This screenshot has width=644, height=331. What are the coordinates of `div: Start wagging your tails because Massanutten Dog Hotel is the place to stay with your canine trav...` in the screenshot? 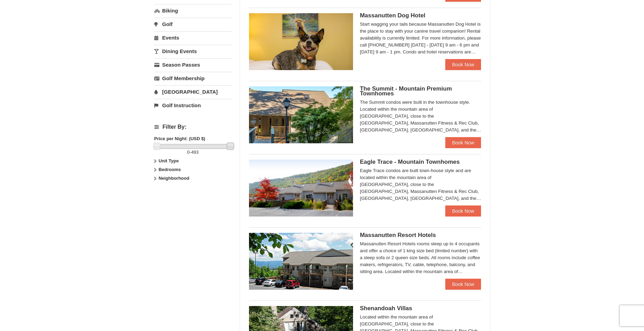 It's located at (421, 38).